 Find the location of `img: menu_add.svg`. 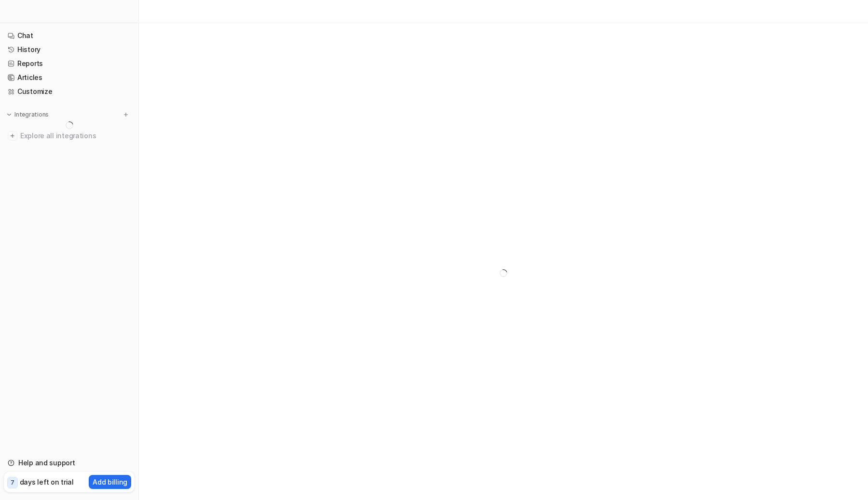

img: menu_add.svg is located at coordinates (126, 115).